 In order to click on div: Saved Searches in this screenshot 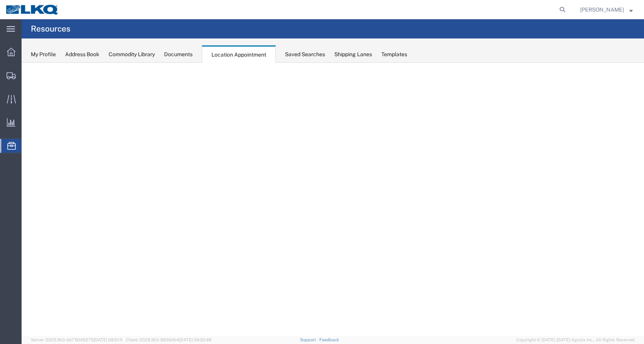, I will do `click(305, 54)`.